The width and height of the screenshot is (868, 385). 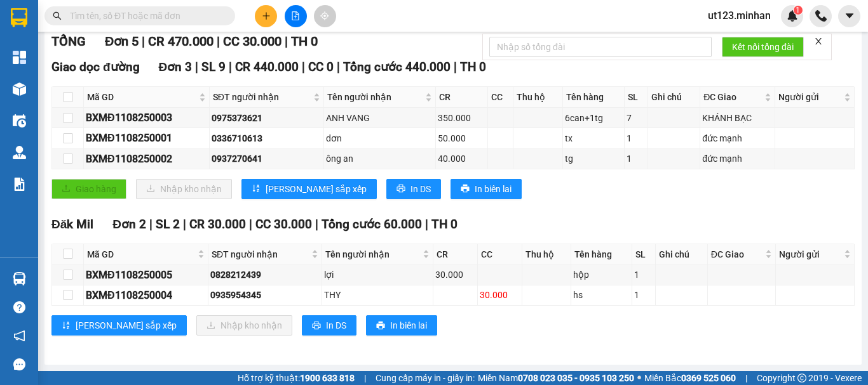 What do you see at coordinates (377, 276) in the screenshot?
I see `td: lợi` at bounding box center [377, 276].